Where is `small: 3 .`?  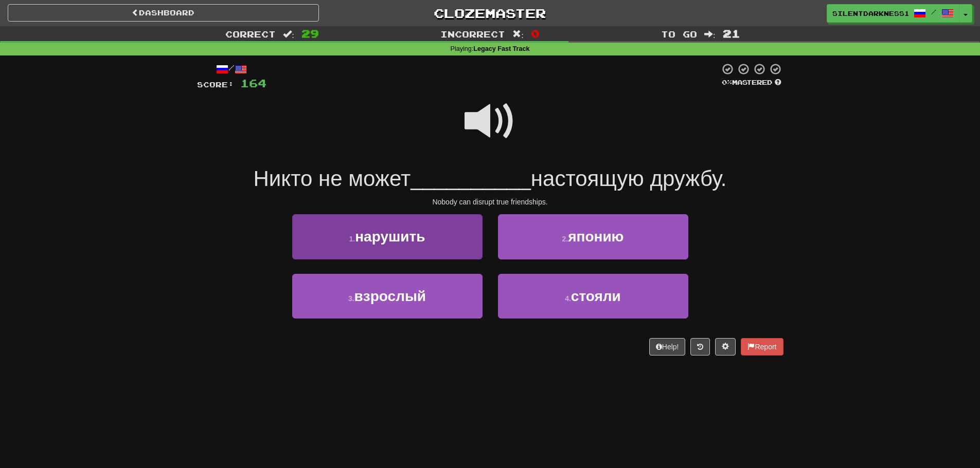 small: 3 . is located at coordinates (352, 299).